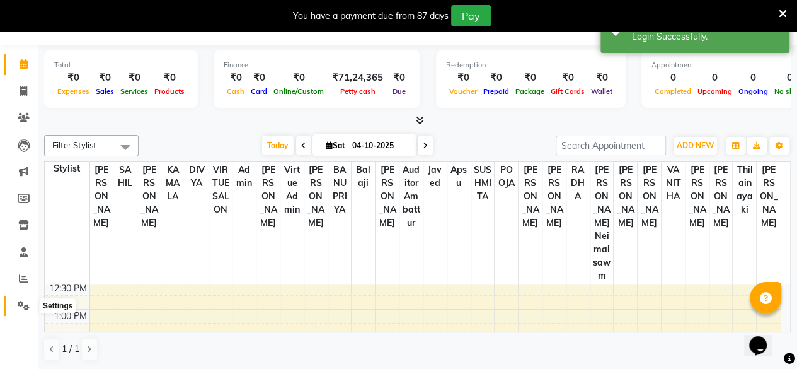 The height and width of the screenshot is (369, 797). Describe the element at coordinates (568, 91) in the screenshot. I see `span: Gift Cards` at that location.